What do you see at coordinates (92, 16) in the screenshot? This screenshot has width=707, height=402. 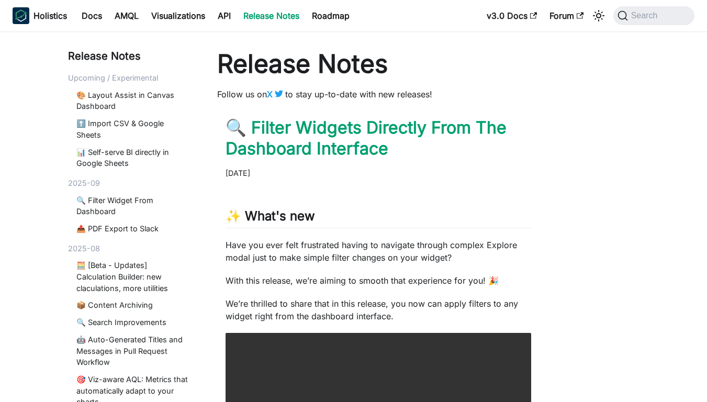 I see `a: Docs` at bounding box center [92, 16].